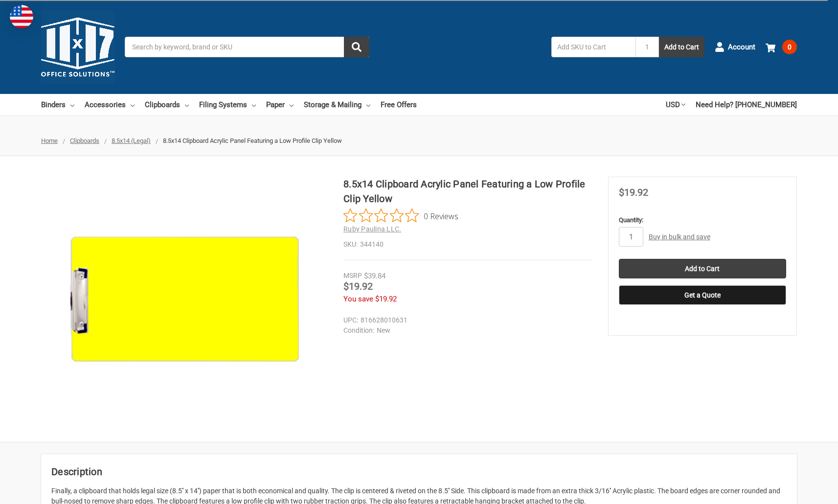  I want to click on dt: UPC:, so click(351, 320).